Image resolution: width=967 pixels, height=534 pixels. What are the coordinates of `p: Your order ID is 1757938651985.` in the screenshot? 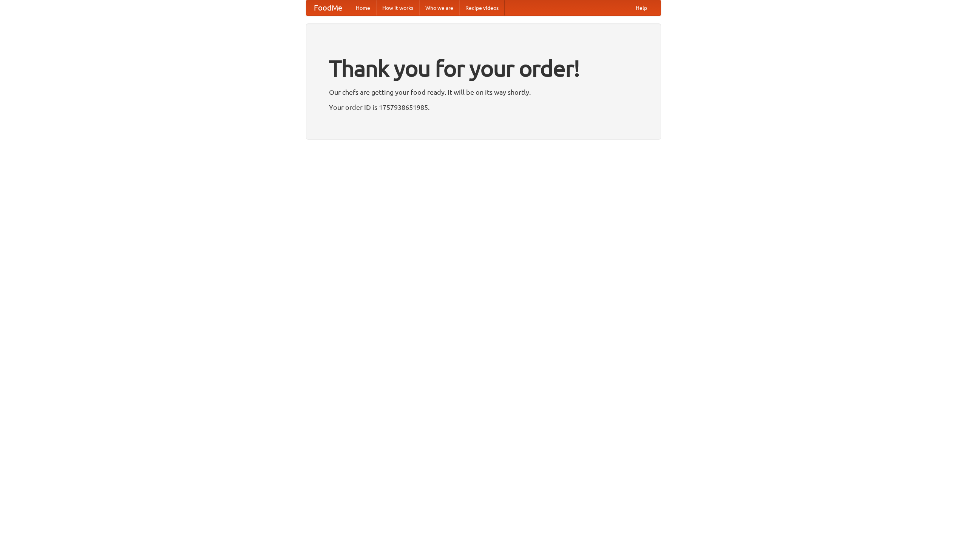 It's located at (483, 107).